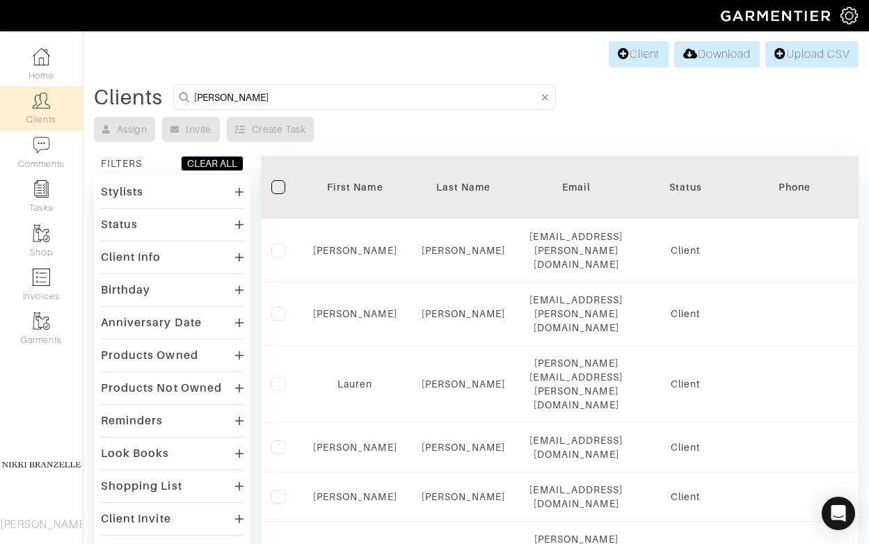 This screenshot has width=869, height=544. Describe the element at coordinates (141, 486) in the screenshot. I see `div: Shopping List` at that location.